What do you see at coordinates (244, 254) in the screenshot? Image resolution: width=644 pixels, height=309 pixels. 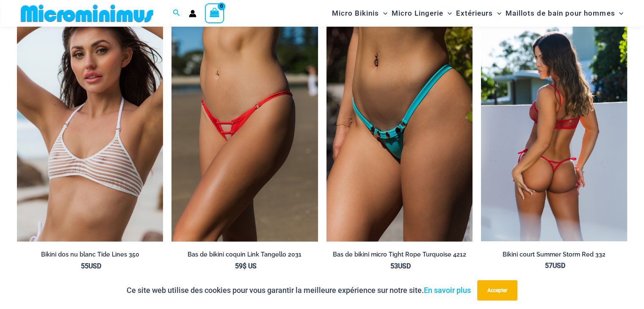 I see `font: Bas de bikini coquin Link Tangello 2031` at bounding box center [244, 254].